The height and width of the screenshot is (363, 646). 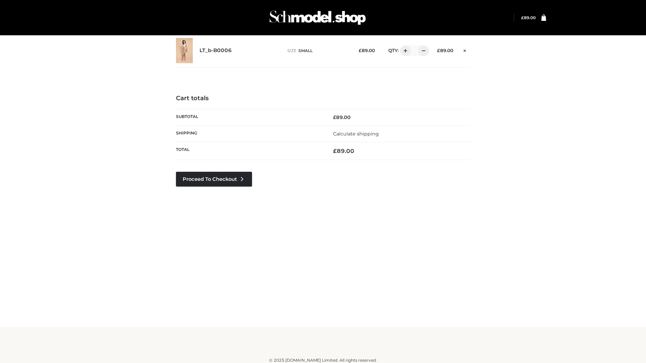 I want to click on a: Calculate shipping, so click(x=356, y=134).